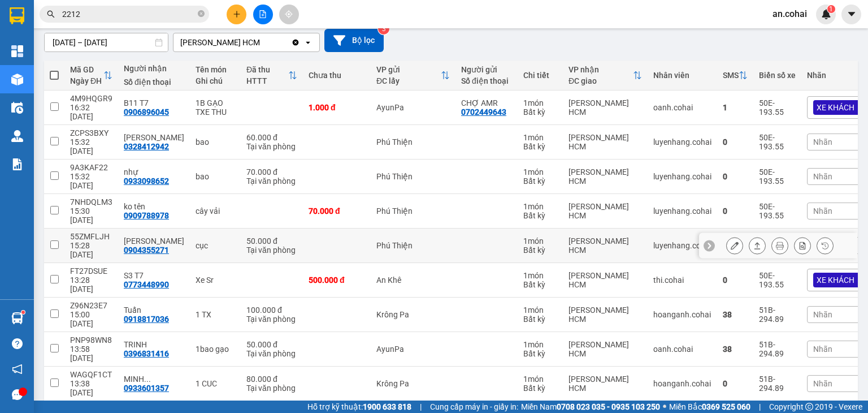 Image resolution: width=868 pixels, height=413 pixels. I want to click on span: plus, so click(237, 14).